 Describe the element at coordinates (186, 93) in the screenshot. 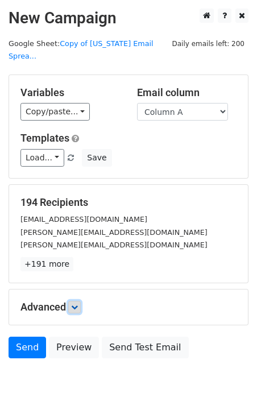

I see `h5: Email column` at that location.